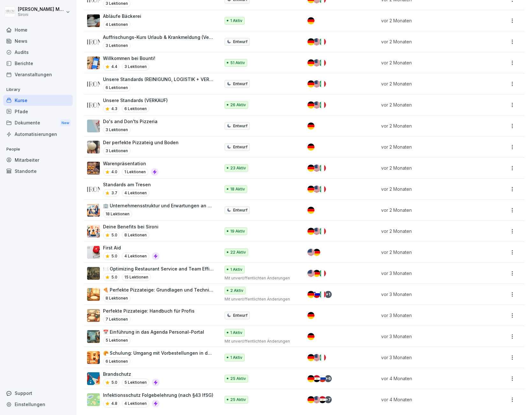 The width and height of the screenshot is (532, 415). I want to click on div: Audits, so click(38, 52).